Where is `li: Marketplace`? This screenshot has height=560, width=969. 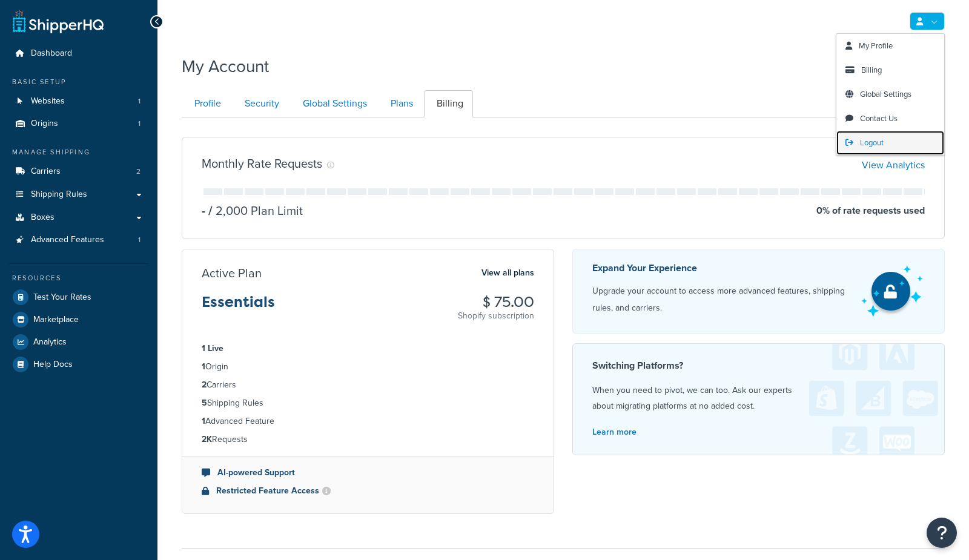
li: Marketplace is located at coordinates (79, 320).